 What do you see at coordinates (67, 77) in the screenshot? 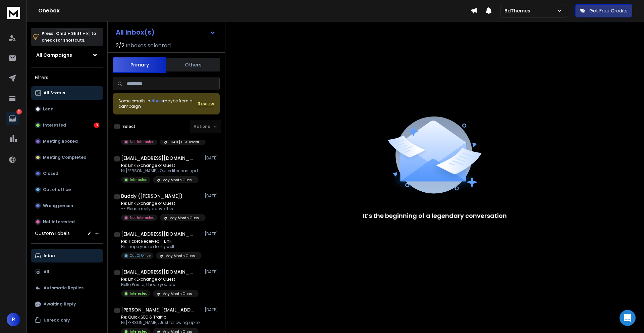
I see `h3: Filters` at bounding box center [67, 77].